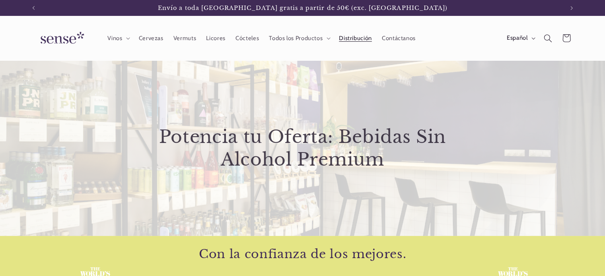  I want to click on a: Licores, so click(216, 38).